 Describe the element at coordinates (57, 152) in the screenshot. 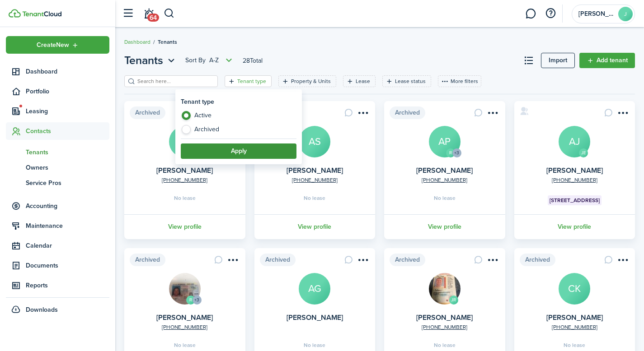

I see `a: Tenants` at that location.